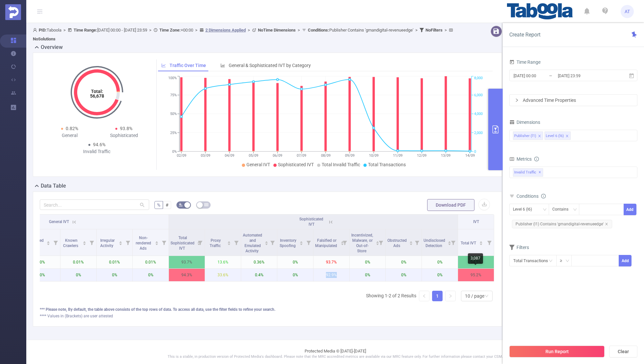  Describe the element at coordinates (476, 222) in the screenshot. I see `span: IVT` at that location.